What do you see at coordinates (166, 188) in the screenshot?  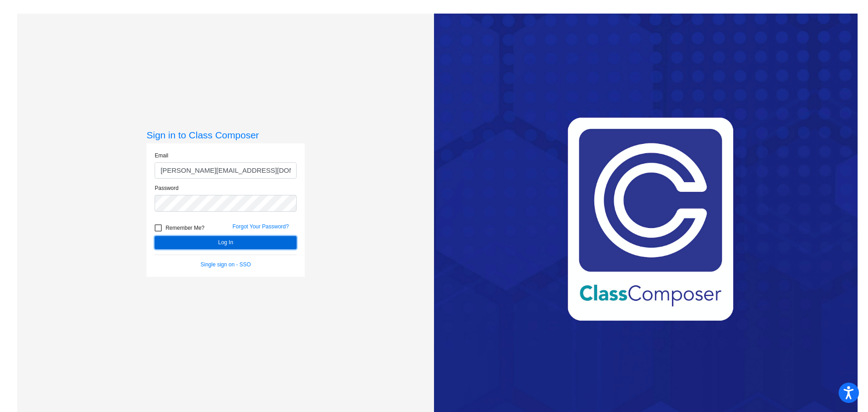 I see `label: Password` at bounding box center [166, 188].